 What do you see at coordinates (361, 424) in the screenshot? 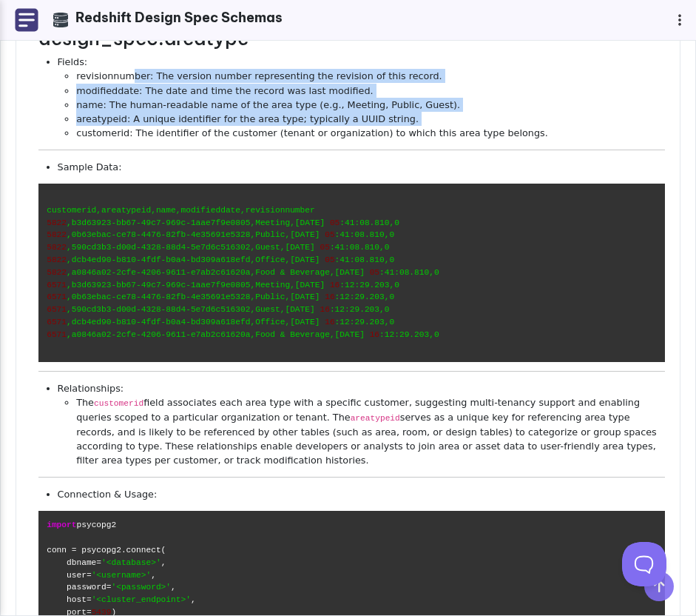
I see `li: Relationships:` at bounding box center [361, 424].